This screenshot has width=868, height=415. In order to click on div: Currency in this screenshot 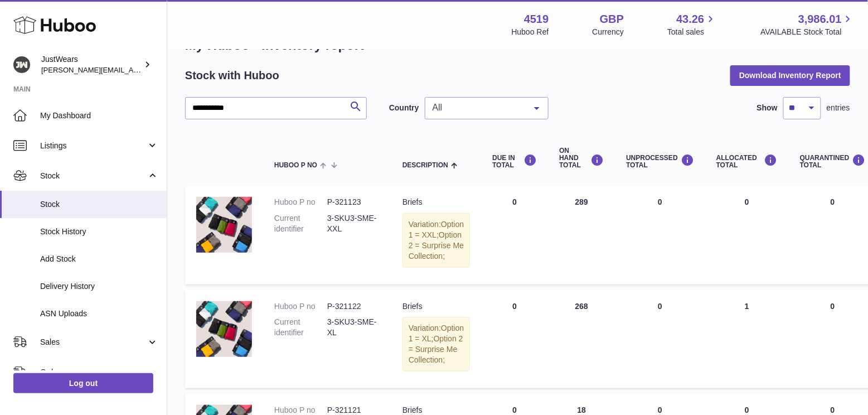, I will do `click(608, 32)`.